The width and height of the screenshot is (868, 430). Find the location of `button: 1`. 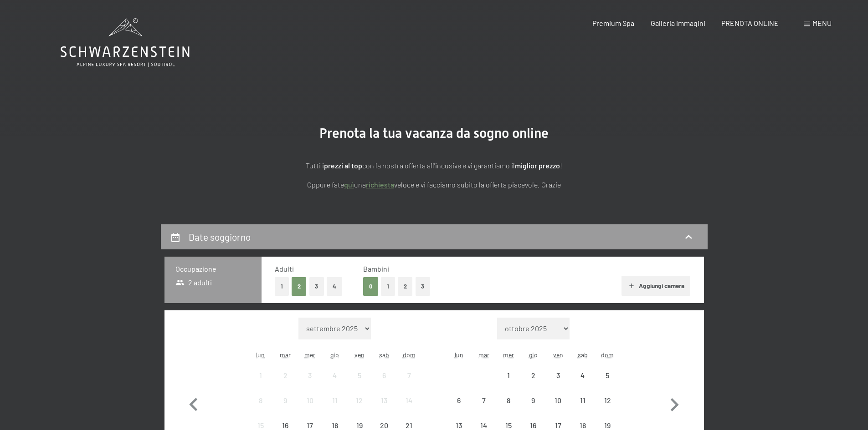

button: 1 is located at coordinates (281, 286).